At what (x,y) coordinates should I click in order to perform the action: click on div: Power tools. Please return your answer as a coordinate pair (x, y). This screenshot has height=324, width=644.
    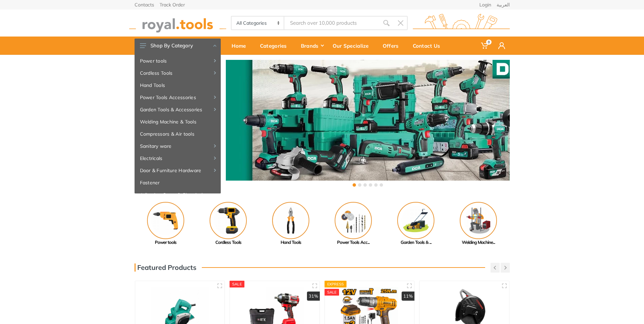
    Looking at the image, I should click on (166, 243).